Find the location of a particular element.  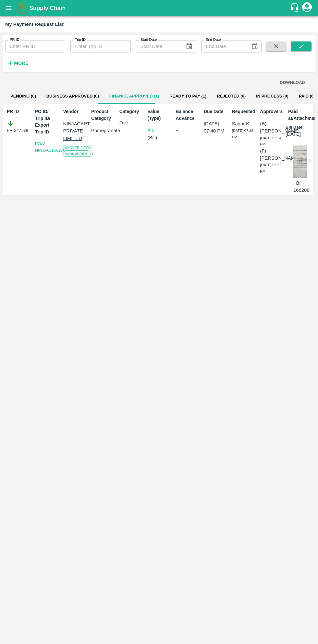

p: Bill Date: is located at coordinates (295, 127).